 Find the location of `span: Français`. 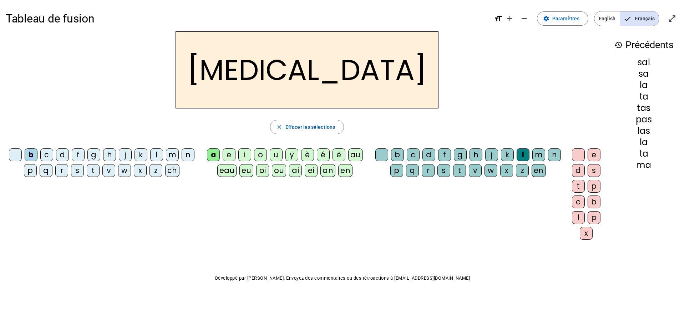

span: Français is located at coordinates (639, 19).